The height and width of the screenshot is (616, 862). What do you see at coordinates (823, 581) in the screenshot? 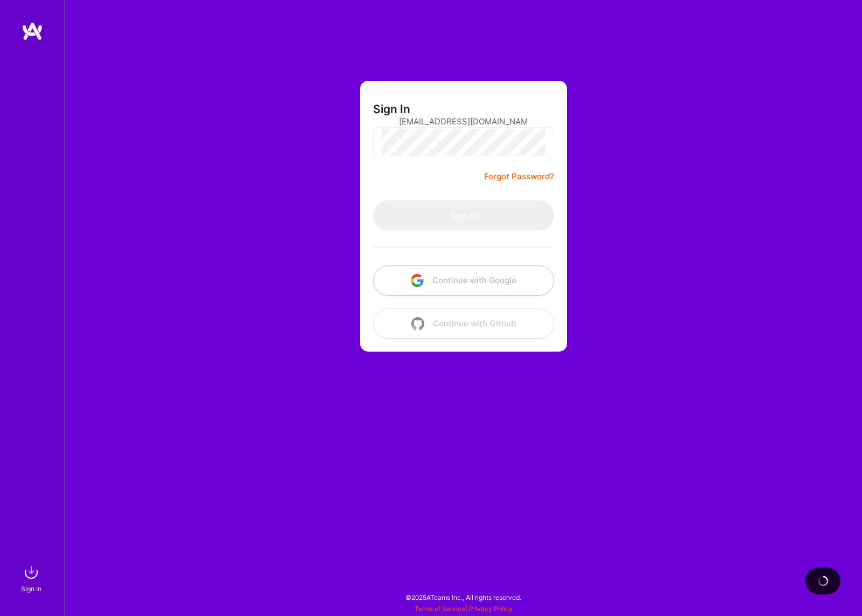
I see `img: loading` at bounding box center [823, 581].